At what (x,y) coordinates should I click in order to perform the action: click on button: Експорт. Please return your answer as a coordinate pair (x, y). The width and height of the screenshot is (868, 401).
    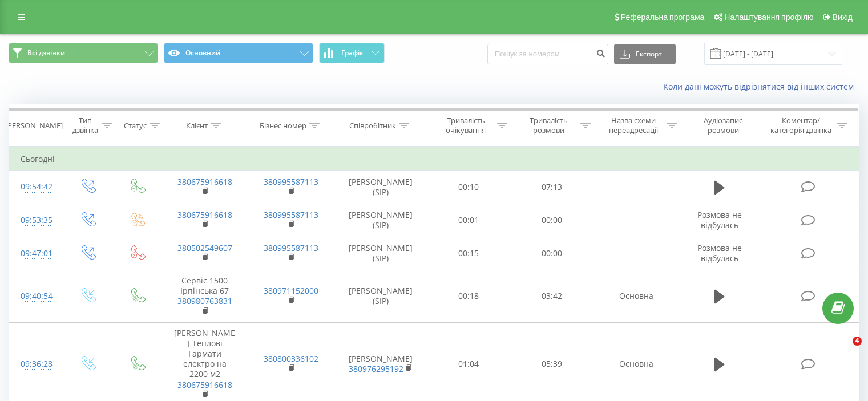
    Looking at the image, I should click on (645, 54).